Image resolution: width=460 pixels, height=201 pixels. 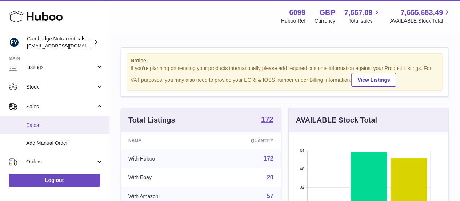 What do you see at coordinates (270, 177) in the screenshot?
I see `a: 20` at bounding box center [270, 177].